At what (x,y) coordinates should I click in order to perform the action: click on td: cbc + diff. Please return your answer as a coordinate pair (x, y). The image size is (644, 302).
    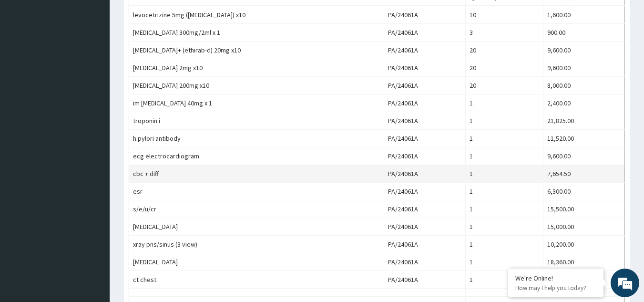
    Looking at the image, I should click on (256, 174).